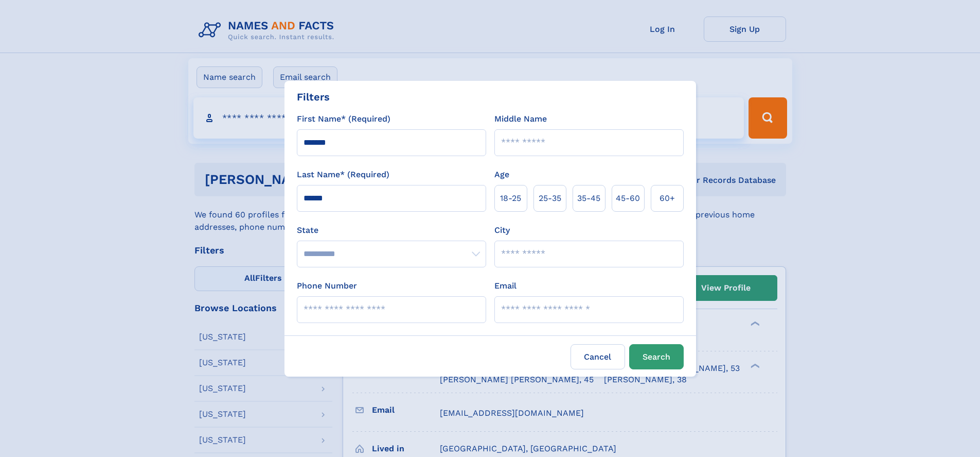  Describe the element at coordinates (392, 230) in the screenshot. I see `label: State` at that location.